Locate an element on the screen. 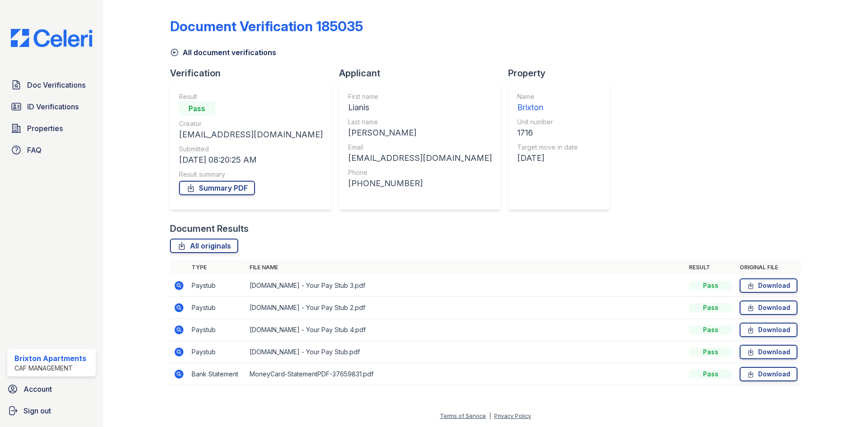 Image resolution: width=868 pixels, height=427 pixels. span: Sign out is located at coordinates (37, 411).